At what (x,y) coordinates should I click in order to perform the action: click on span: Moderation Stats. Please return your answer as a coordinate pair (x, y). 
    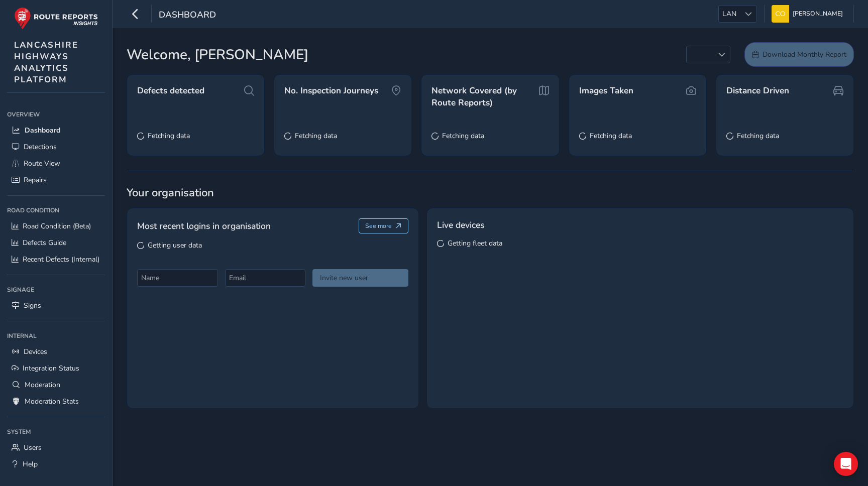
    Looking at the image, I should click on (52, 401).